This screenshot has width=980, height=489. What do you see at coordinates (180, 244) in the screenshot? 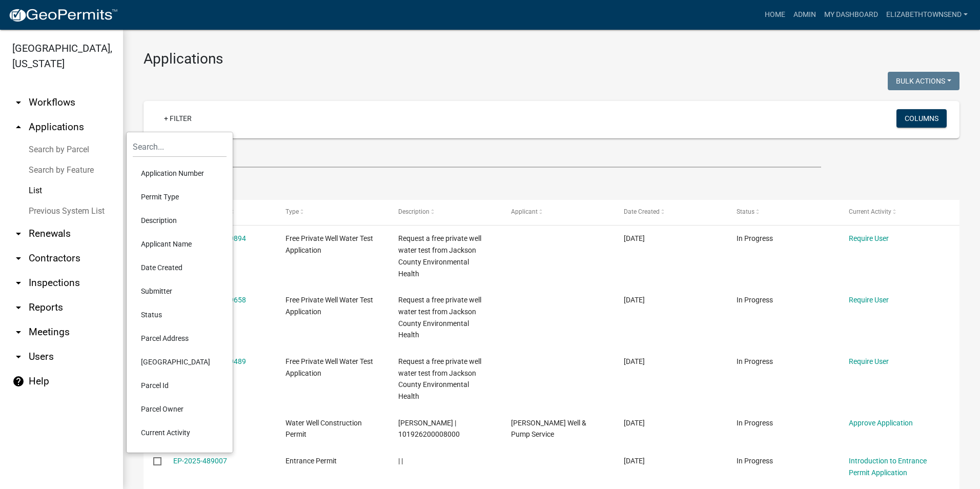
I see `li: Applicant Name` at bounding box center [180, 244].